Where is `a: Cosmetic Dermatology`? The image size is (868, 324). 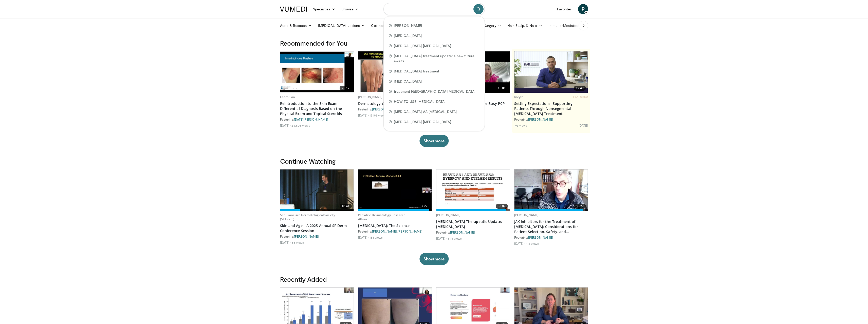 a: Cosmetic Dermatology is located at coordinates (392, 25).